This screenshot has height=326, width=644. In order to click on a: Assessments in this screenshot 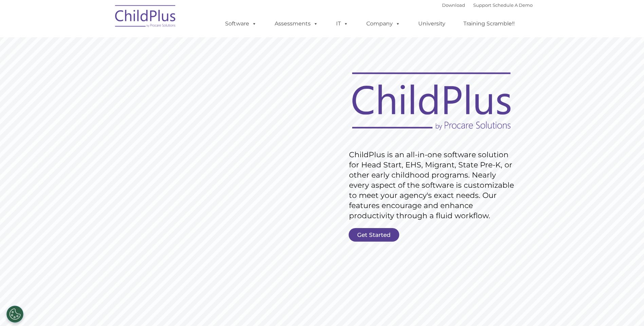, I will do `click(296, 24)`.